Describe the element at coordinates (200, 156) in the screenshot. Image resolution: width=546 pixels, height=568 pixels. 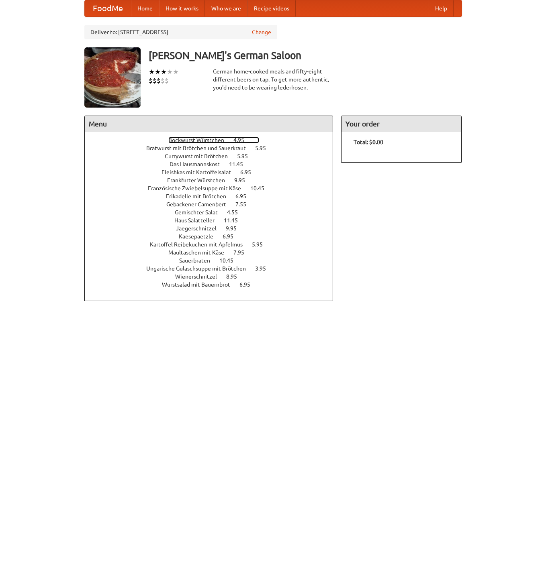
I see `span: Currywurst mit Brötchen` at that location.